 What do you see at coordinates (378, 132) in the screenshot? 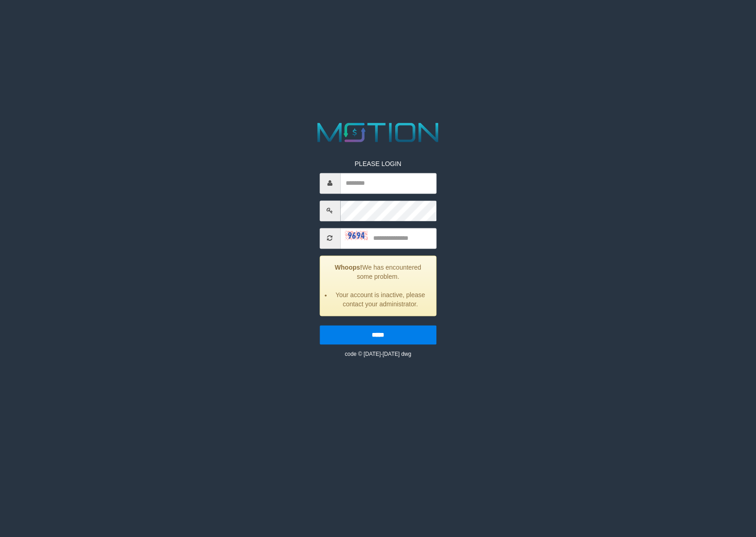
I see `img: MOTION_logo.png` at bounding box center [378, 132].